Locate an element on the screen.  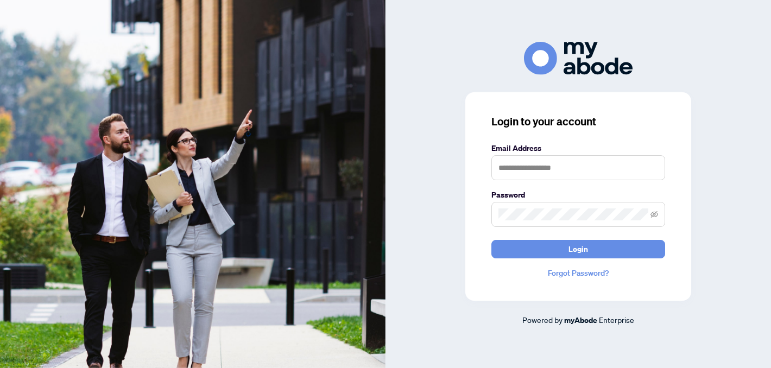
a: myAbode is located at coordinates (580, 320).